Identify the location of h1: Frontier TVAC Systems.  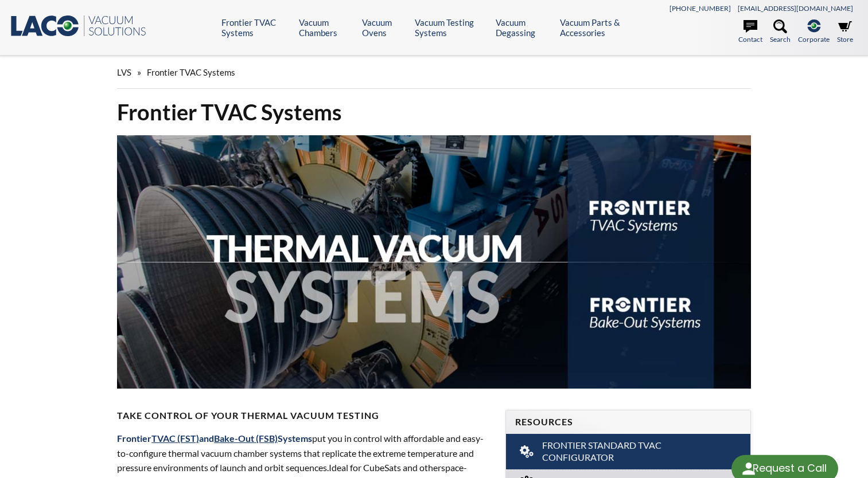
(434, 112).